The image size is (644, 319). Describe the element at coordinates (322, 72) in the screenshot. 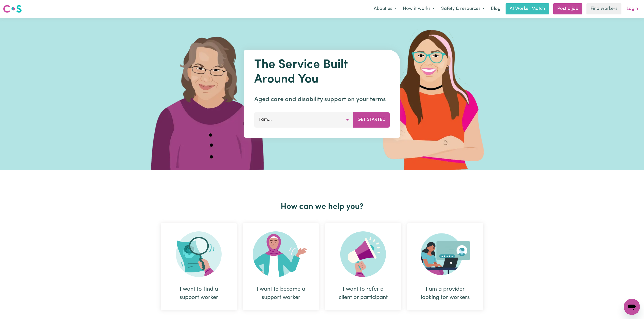

I see `h1: The Service Built Around You` at that location.